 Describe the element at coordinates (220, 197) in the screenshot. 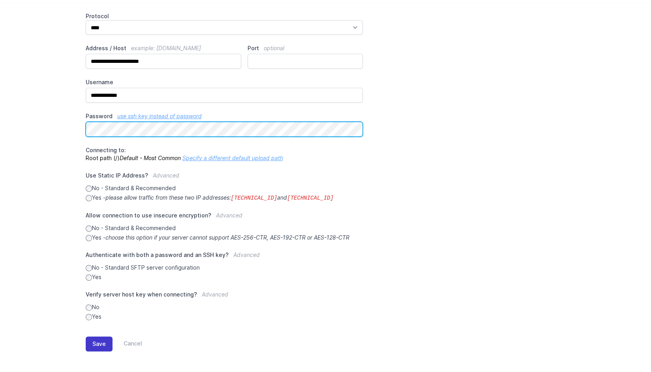

I see `i: please allow traffic from these two IP addresses: and` at that location.